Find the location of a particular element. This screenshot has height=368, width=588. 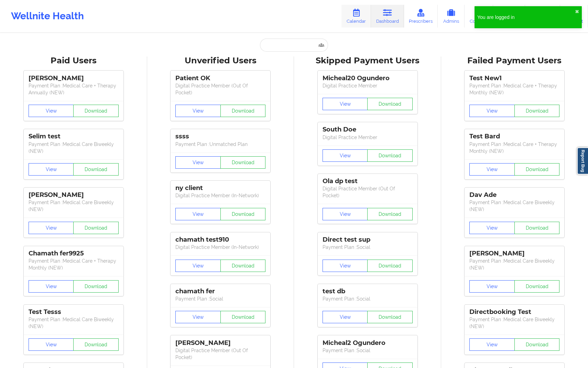

button: close is located at coordinates (577, 12).